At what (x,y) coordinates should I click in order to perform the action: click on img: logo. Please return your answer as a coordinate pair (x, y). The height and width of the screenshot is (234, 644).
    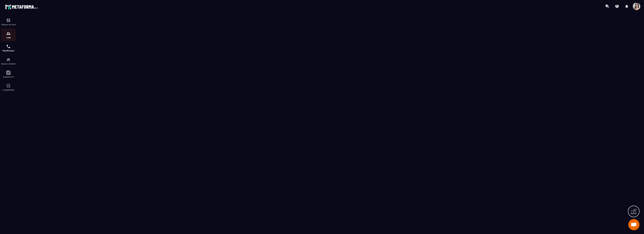
    Looking at the image, I should click on (22, 7).